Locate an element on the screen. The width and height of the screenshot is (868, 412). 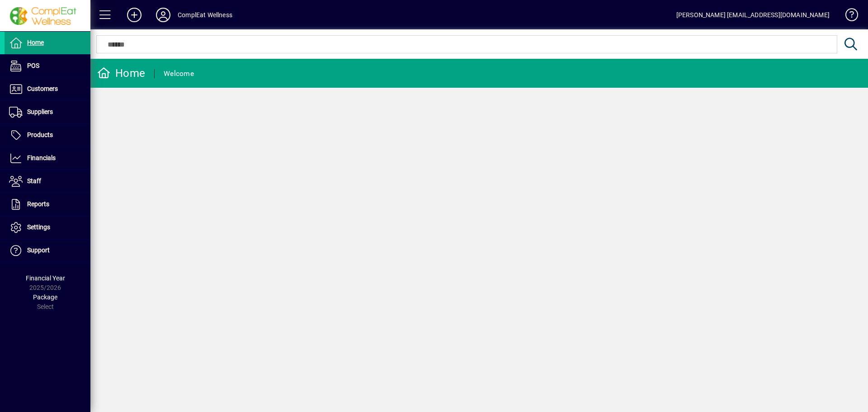
button: Add is located at coordinates (134, 15).